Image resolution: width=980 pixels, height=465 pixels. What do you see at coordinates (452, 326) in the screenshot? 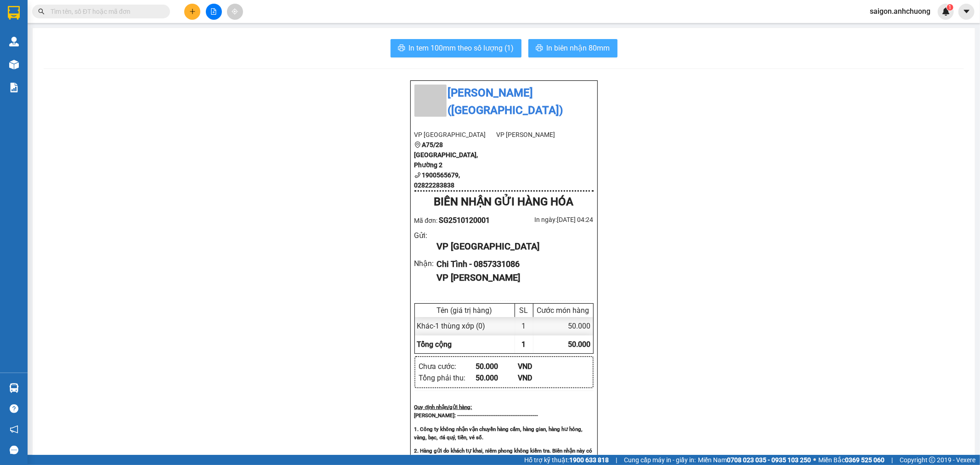
I see `span: Khác - 1 thùng xớp (0)` at bounding box center [452, 326].